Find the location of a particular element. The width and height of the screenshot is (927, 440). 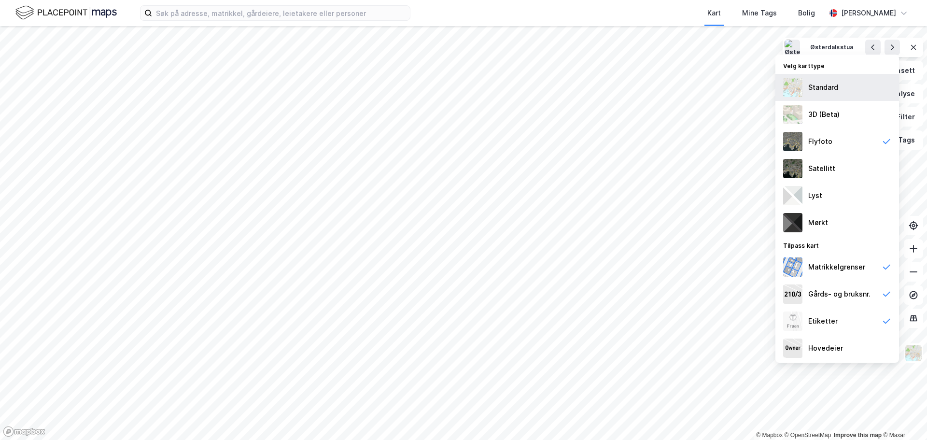

img: majorOwner.b5e170eddb5c04bfeeff.jpeg is located at coordinates (793, 348).